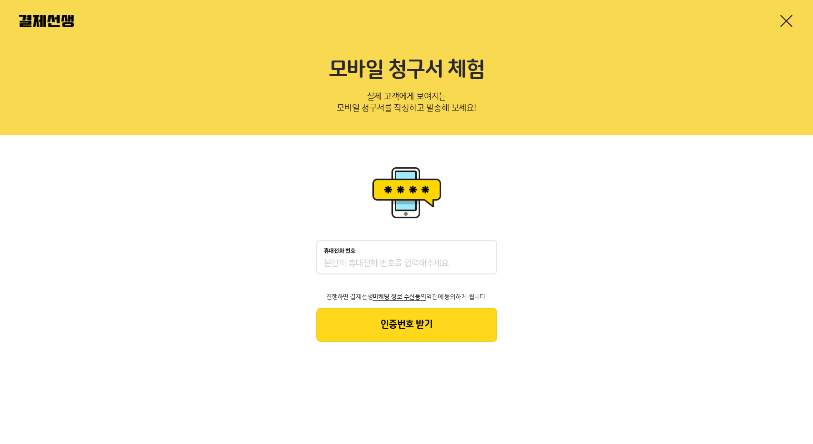  Describe the element at coordinates (406, 104) in the screenshot. I see `p: 실제 고객에게 보여지는 모바일 청구서를 작성하고 발송해 보세요!` at that location.